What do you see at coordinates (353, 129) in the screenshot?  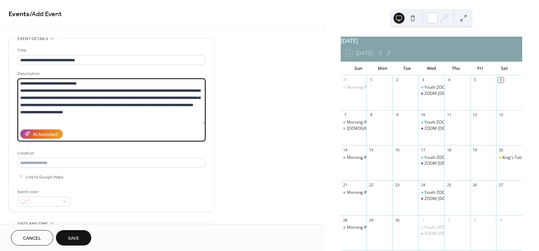 I see `div: Pastor Lannie @ St. Mark UHC...` at bounding box center [353, 129].